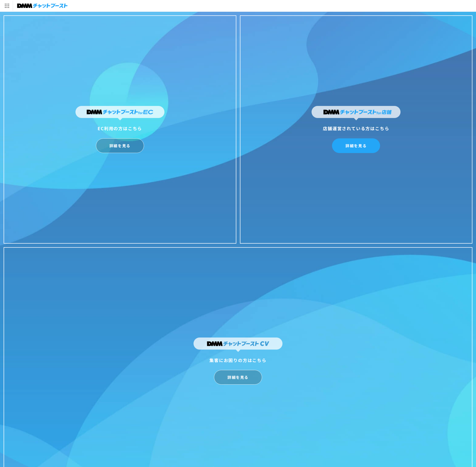 This screenshot has height=467, width=476. Describe the element at coordinates (120, 128) in the screenshot. I see `div: EC利用の方はこちら` at that location.